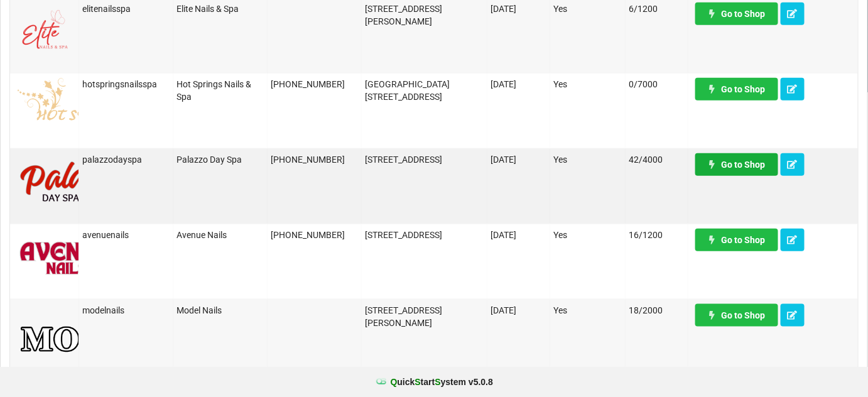 The width and height of the screenshot is (868, 397). What do you see at coordinates (656, 160) in the screenshot?
I see `div: 42/4000` at bounding box center [656, 160].